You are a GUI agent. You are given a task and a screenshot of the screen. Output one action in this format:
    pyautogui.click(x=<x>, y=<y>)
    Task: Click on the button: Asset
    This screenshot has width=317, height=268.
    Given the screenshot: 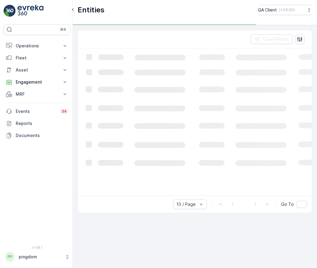 What is the action you would take?
    pyautogui.click(x=37, y=70)
    